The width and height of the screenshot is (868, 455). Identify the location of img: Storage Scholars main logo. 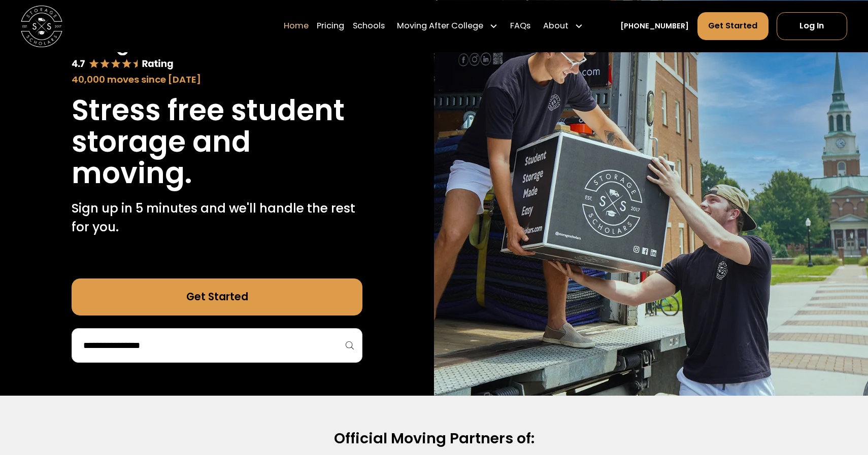
(41, 26).